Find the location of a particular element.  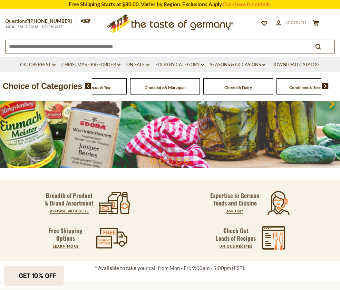

a: Cheese & Dairy is located at coordinates (238, 87).